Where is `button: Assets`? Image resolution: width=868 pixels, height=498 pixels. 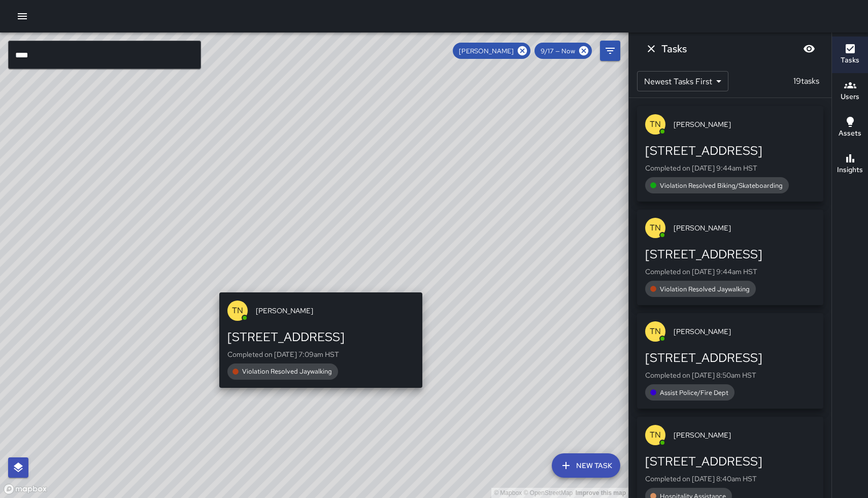 button: Assets is located at coordinates (850, 128).